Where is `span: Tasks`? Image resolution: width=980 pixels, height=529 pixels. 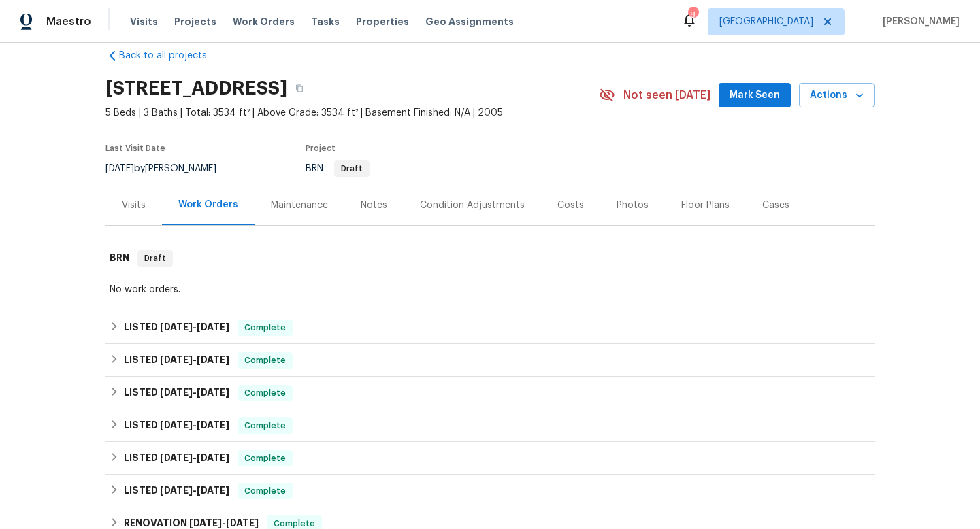 span: Tasks is located at coordinates (325, 21).